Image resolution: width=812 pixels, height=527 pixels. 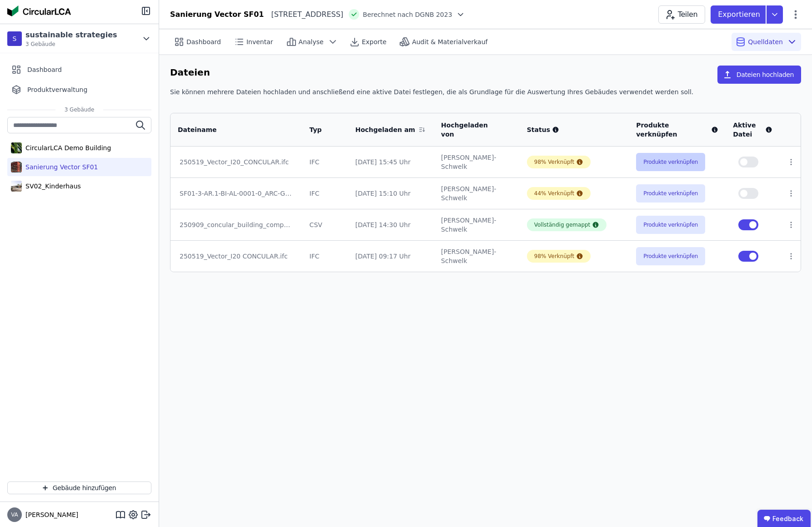 I want to click on div: Status, so click(x=574, y=130).